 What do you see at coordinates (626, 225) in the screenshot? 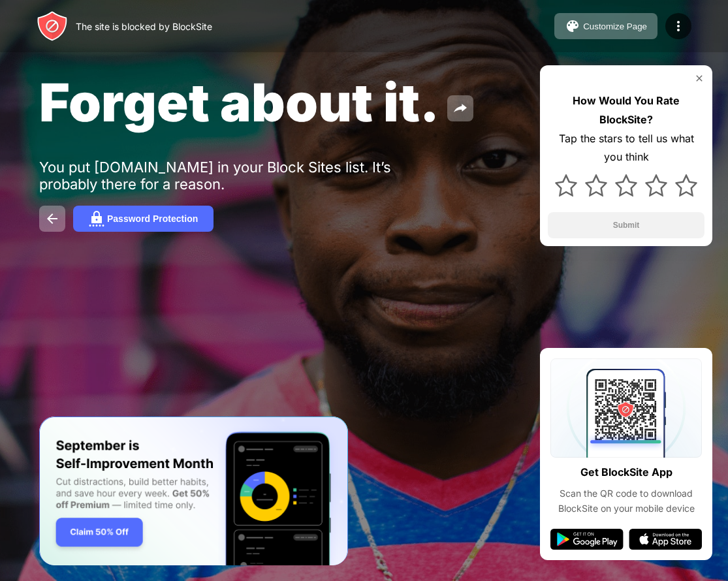
I see `button: Submit` at bounding box center [626, 225].